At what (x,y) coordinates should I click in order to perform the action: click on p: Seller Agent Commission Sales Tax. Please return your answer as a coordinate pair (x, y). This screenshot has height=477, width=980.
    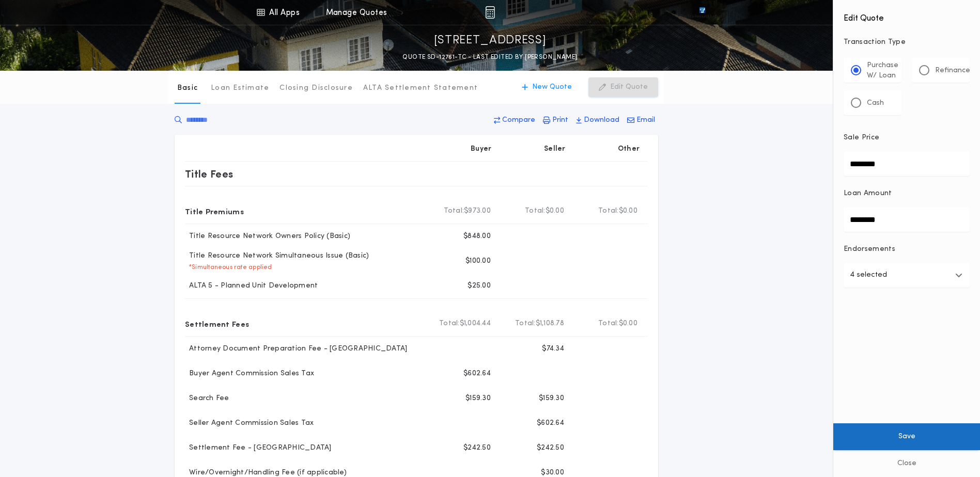
    Looking at the image, I should click on (249, 424).